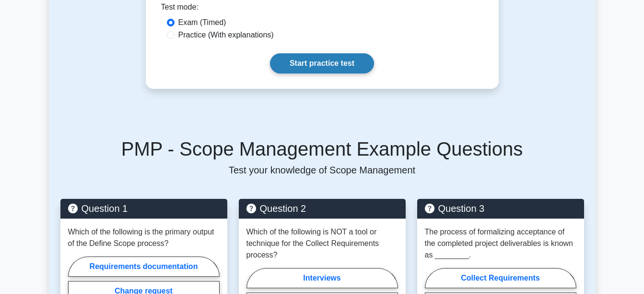 The image size is (644, 294). I want to click on p: The process of formalizing acceptance of the completed project deliverables is known as ________., so click(500, 243).